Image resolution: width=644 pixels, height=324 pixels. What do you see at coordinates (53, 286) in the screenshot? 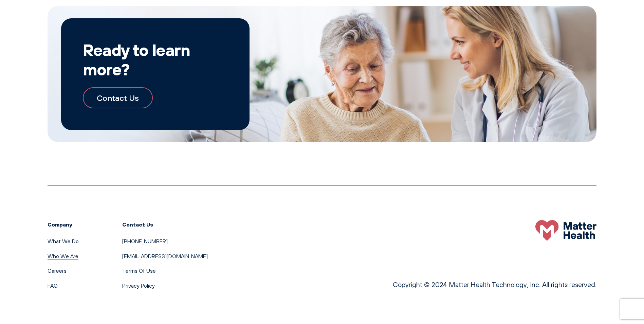
I see `a: FAQ` at bounding box center [53, 286].